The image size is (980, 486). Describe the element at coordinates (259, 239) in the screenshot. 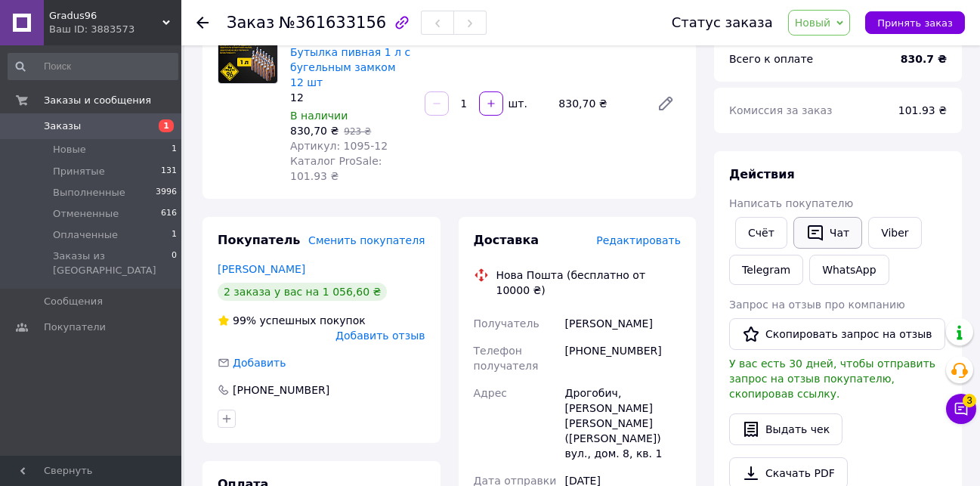

I see `span: Покупатель` at that location.